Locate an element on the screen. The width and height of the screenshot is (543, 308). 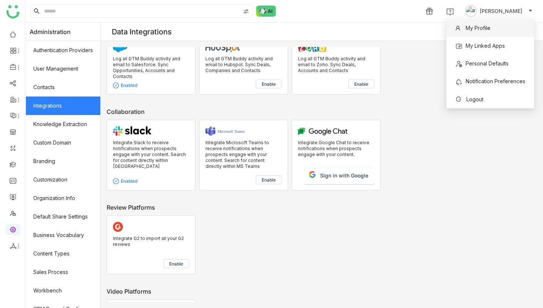
a: Content Types is located at coordinates (63, 254).